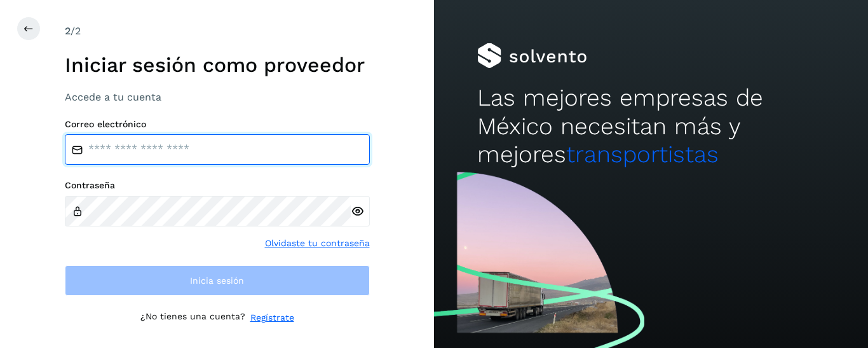 This screenshot has width=868, height=348. I want to click on span: Inicia sesión, so click(217, 281).